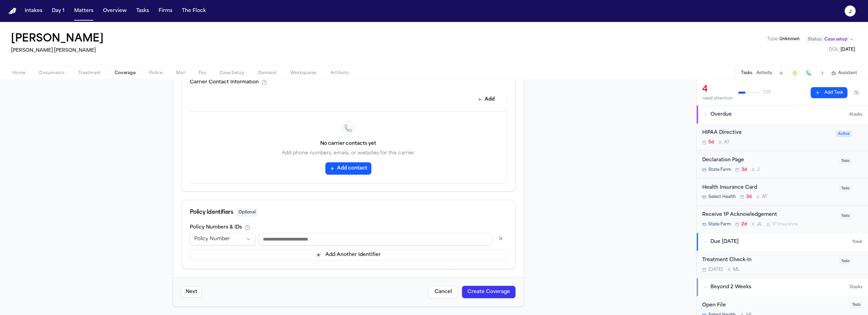  I want to click on div: Policy Identifiers, so click(348, 213).